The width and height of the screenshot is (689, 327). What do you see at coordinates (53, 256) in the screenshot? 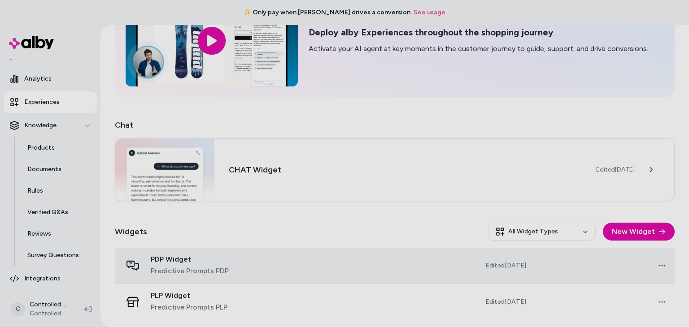
I see `p: Survey Questions` at bounding box center [53, 256].